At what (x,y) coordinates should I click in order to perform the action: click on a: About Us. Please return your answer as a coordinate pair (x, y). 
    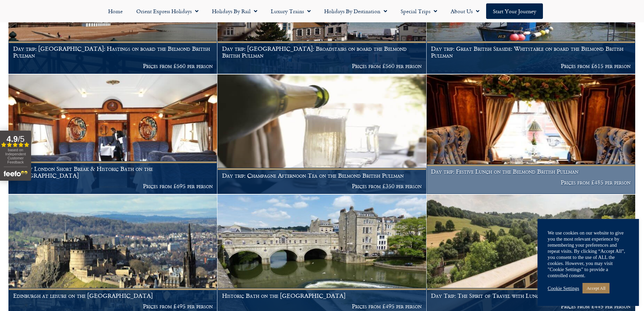
    Looking at the image, I should click on (465, 11).